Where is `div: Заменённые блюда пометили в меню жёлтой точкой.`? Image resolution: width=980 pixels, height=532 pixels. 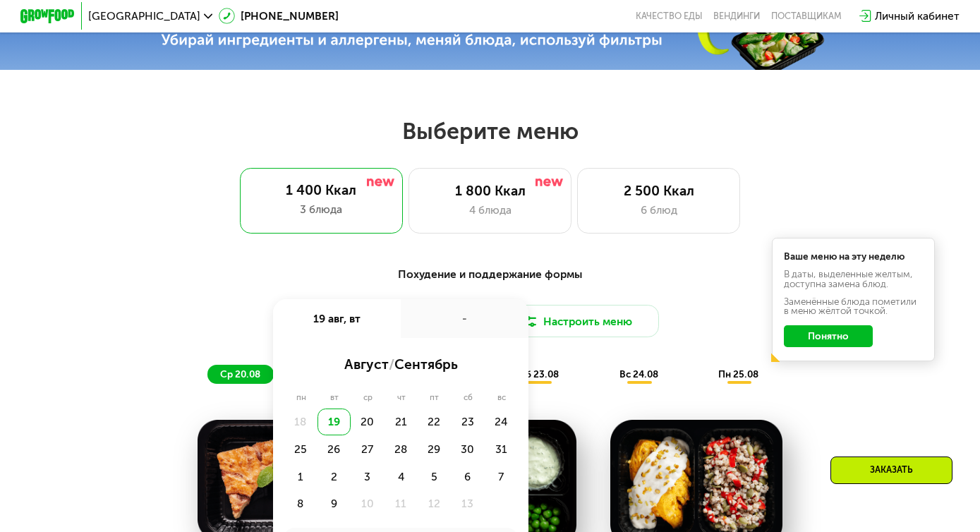 div: Заменённые блюда пометили в меню жёлтой точкой. is located at coordinates (853, 306).